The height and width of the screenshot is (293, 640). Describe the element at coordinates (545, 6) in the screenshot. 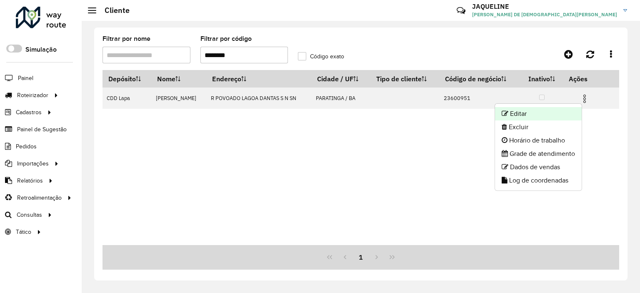

I see `h3: JAQUELINE` at that location.